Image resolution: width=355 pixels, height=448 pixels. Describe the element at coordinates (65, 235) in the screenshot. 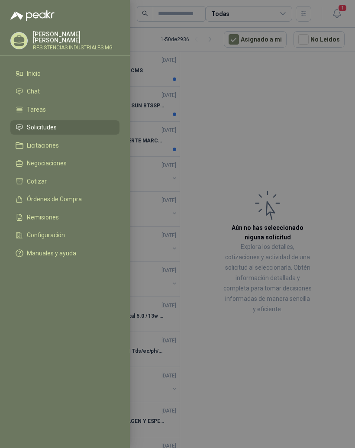

I see `a: Configuración` at that location.